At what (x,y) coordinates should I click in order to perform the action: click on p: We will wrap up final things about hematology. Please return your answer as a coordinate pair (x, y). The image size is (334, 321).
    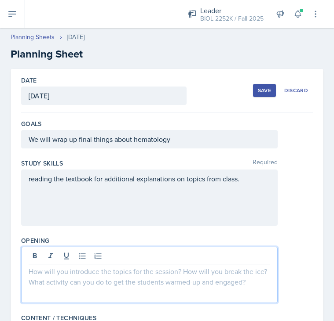
    Looking at the image, I should click on (149, 139).